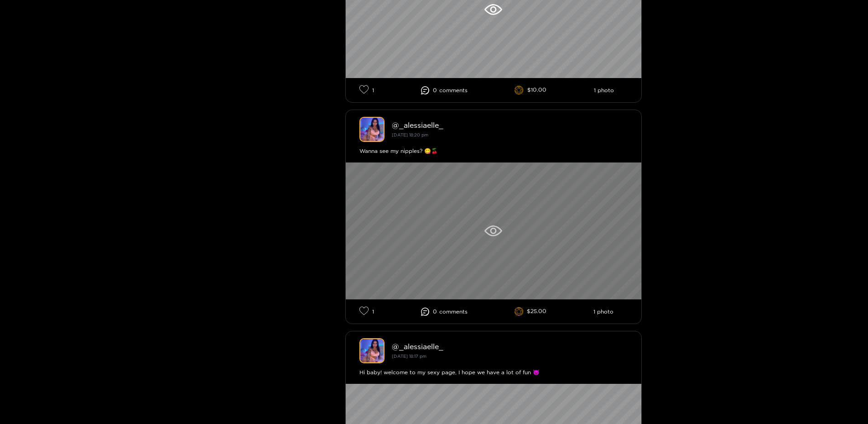 The image size is (868, 424). Describe the element at coordinates (494, 151) in the screenshot. I see `div: Wanna see my nipples? 😋🍒` at that location.